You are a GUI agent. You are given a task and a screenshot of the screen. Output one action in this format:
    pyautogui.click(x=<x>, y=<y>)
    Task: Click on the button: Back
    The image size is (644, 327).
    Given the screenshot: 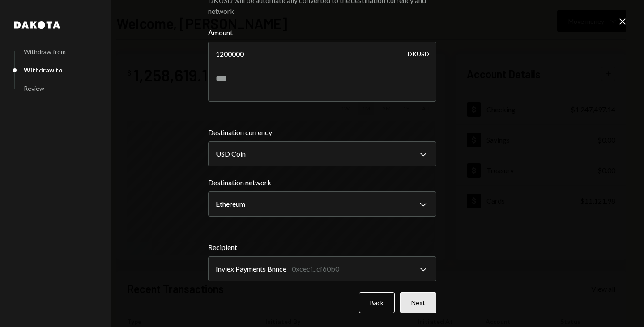 What is the action you would take?
    pyautogui.click(x=377, y=303)
    